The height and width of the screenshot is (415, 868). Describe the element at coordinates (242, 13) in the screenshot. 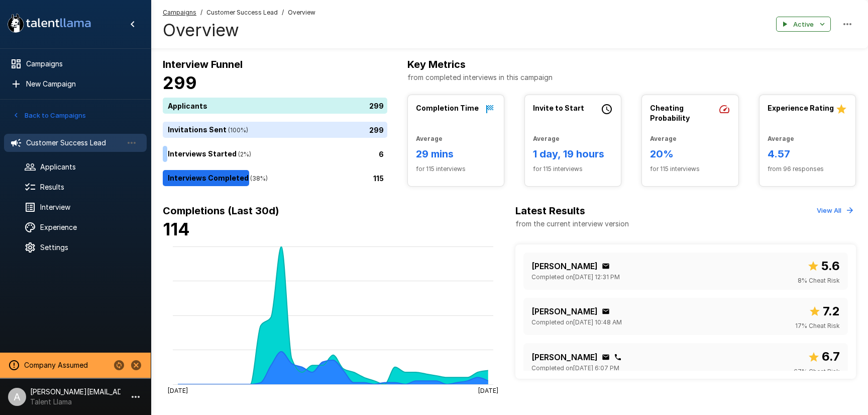

I see `span: Customer Success Lead` at that location.